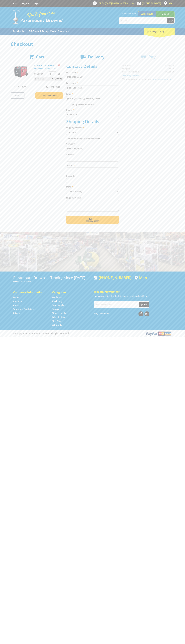 The image size is (185, 644). Describe the element at coordinates (49, 31) in the screenshot. I see `a: Go to the BROWNS Scrap Metal Services page` at that location.